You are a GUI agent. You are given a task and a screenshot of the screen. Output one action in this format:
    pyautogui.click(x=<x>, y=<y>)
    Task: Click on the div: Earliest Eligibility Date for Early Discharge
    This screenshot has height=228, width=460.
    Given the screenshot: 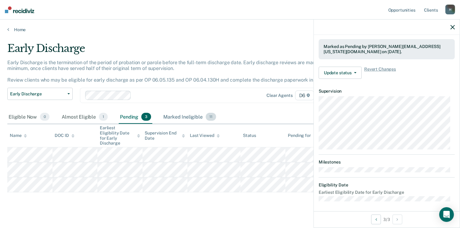 What is the action you would take?
    pyautogui.click(x=120, y=135)
    